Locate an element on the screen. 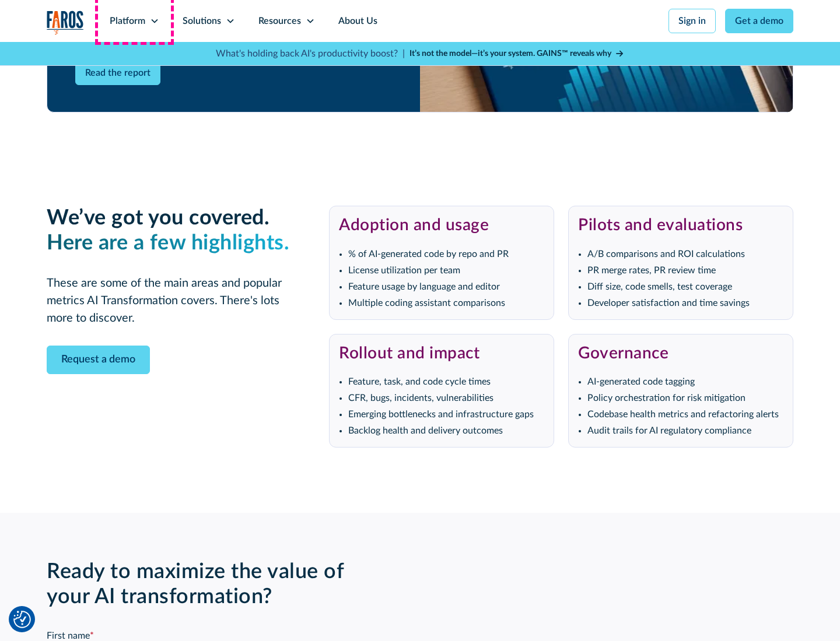  p: These are some of the main areas and popular metrics AI Transformation covers. There's lots more ... is located at coordinates (169, 301).